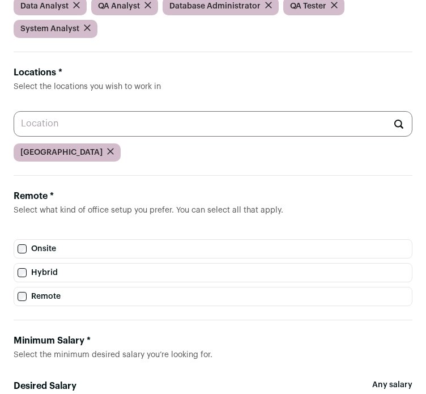 This screenshot has height=394, width=426. Describe the element at coordinates (308, 6) in the screenshot. I see `span: QA Tester` at that location.